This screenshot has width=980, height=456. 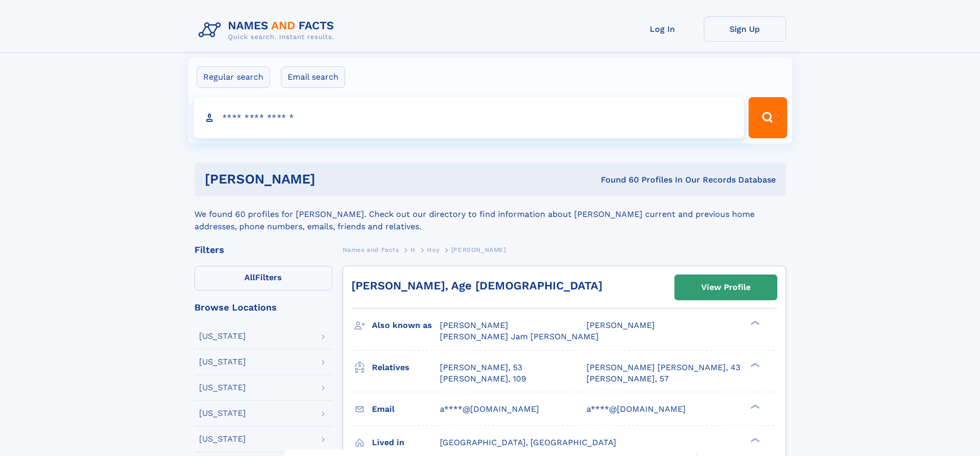 What do you see at coordinates (405, 410) in the screenshot?
I see `h3: Email` at bounding box center [405, 410].